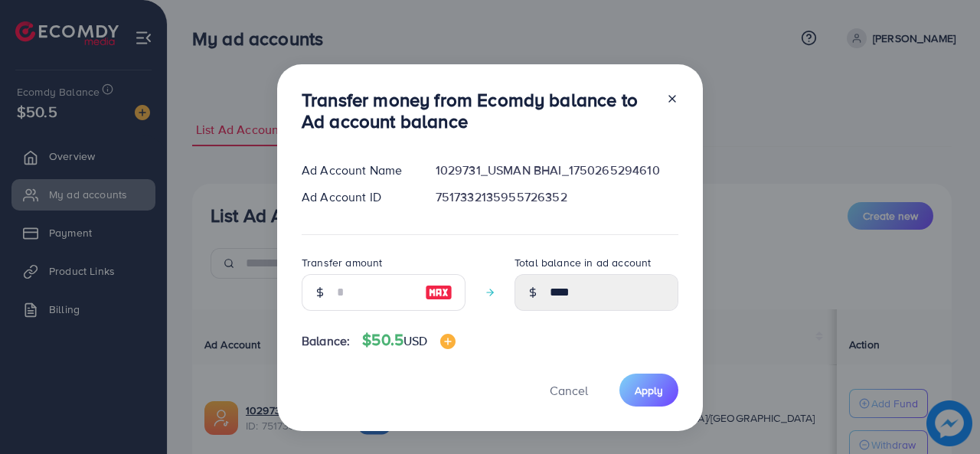 This screenshot has width=980, height=454. I want to click on h4: $50.5, so click(408, 340).